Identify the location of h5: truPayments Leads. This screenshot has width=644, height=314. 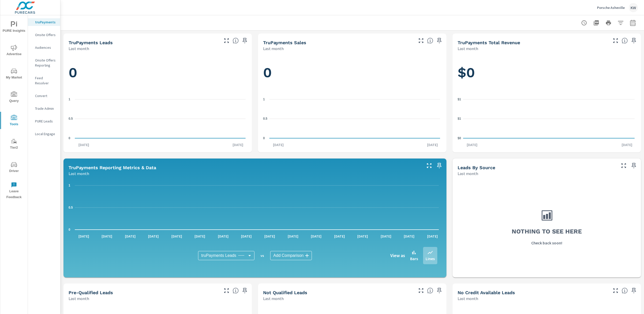
(91, 43).